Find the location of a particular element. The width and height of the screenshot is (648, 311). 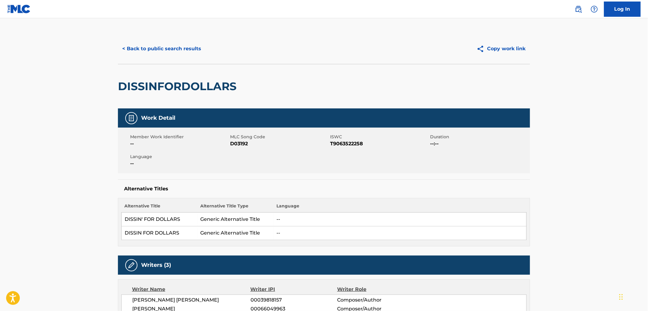

h5: Work Detail is located at coordinates (158, 118).